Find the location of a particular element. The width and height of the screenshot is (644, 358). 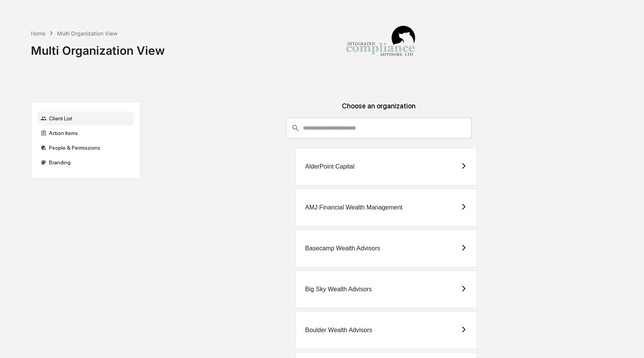

div: Home is located at coordinates (38, 34).